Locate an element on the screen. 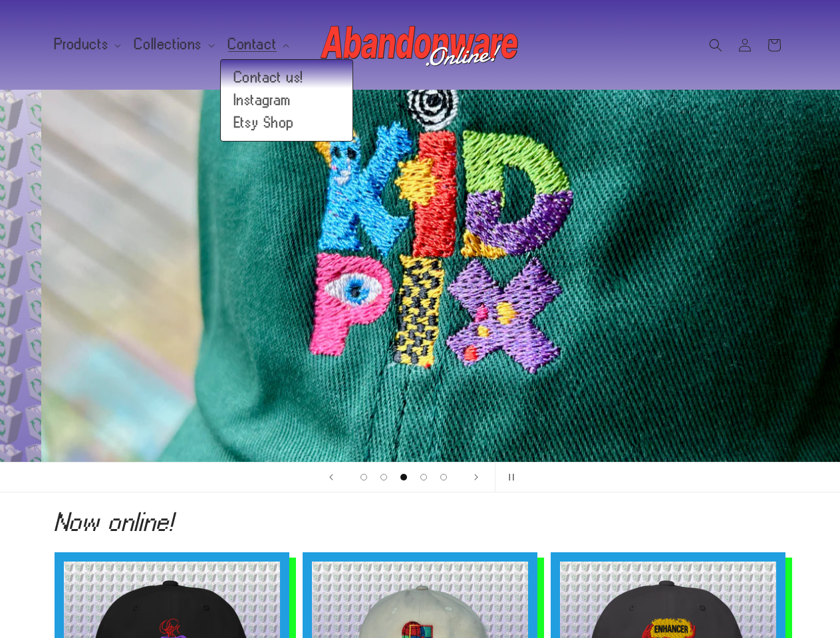  summary: Contact is located at coordinates (258, 44).